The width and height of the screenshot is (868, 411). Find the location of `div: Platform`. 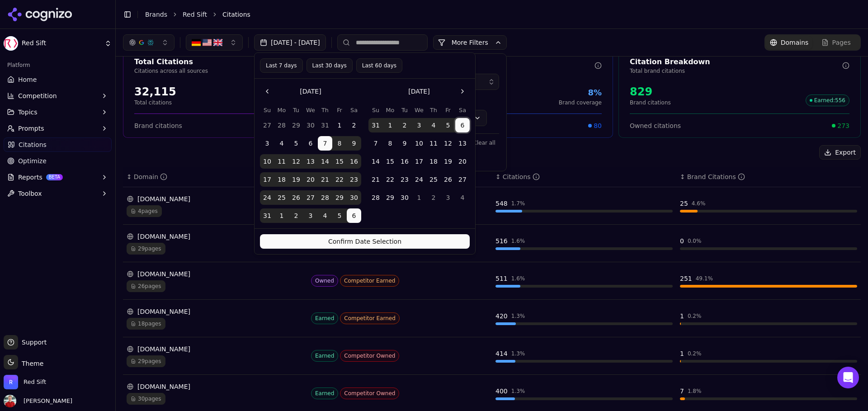

div: Platform is located at coordinates (57, 65).